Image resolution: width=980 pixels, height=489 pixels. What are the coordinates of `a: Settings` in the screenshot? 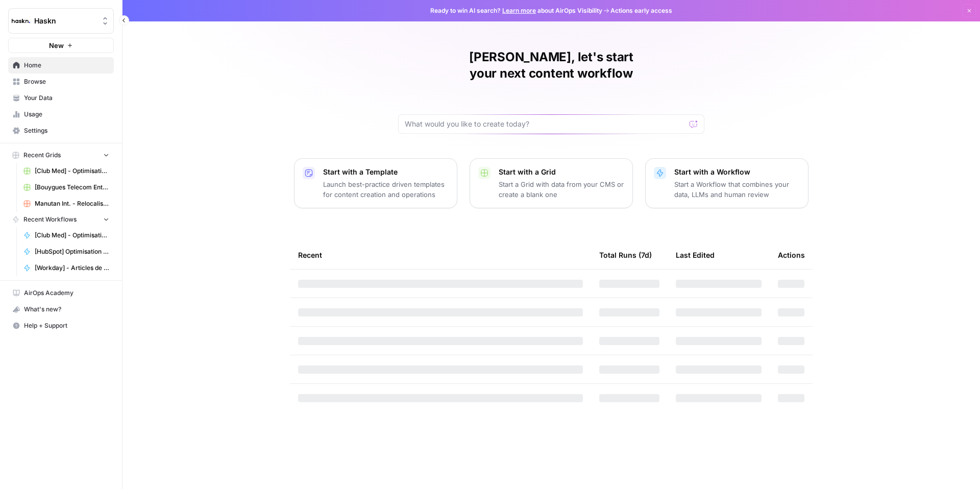 It's located at (61, 131).